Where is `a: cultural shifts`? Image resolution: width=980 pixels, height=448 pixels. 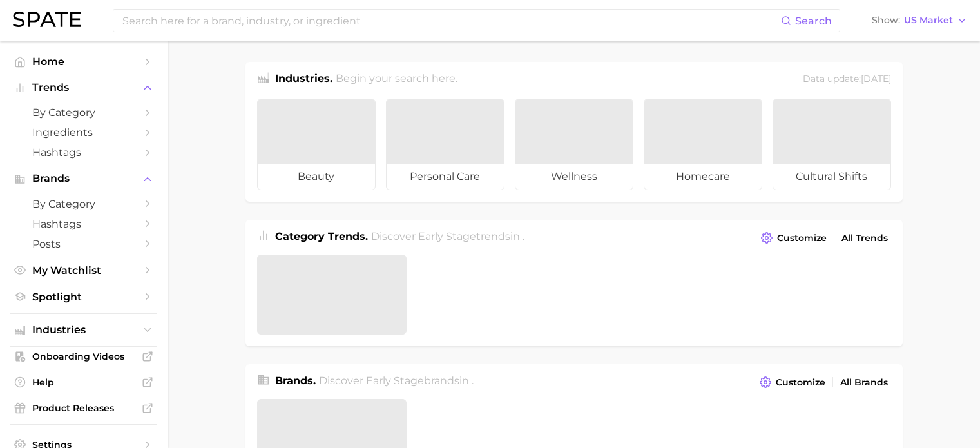 a: cultural shifts is located at coordinates (832, 144).